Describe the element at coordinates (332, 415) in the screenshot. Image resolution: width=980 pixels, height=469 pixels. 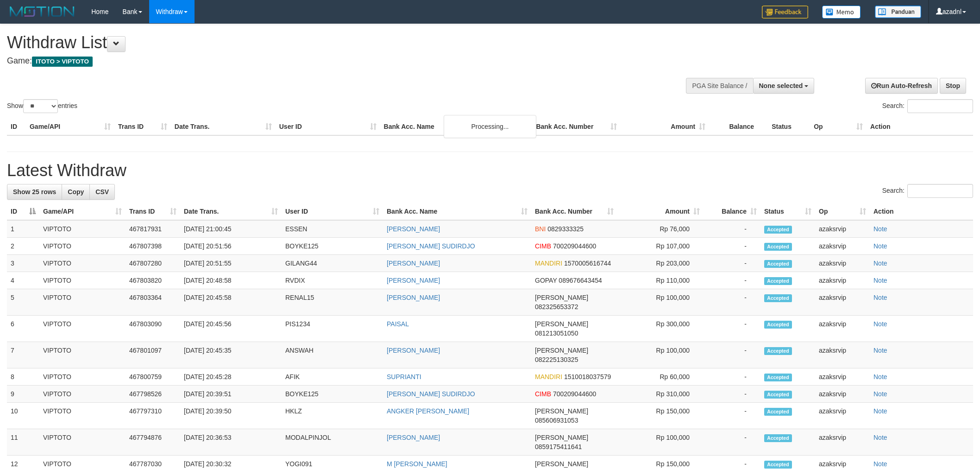
I see `td: HKLZ` at that location.